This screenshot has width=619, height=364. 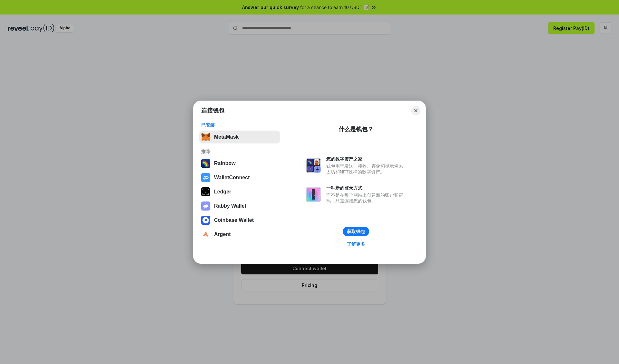 What do you see at coordinates (366, 188) in the screenshot?
I see `div: 一种新的登录方式` at bounding box center [366, 188].